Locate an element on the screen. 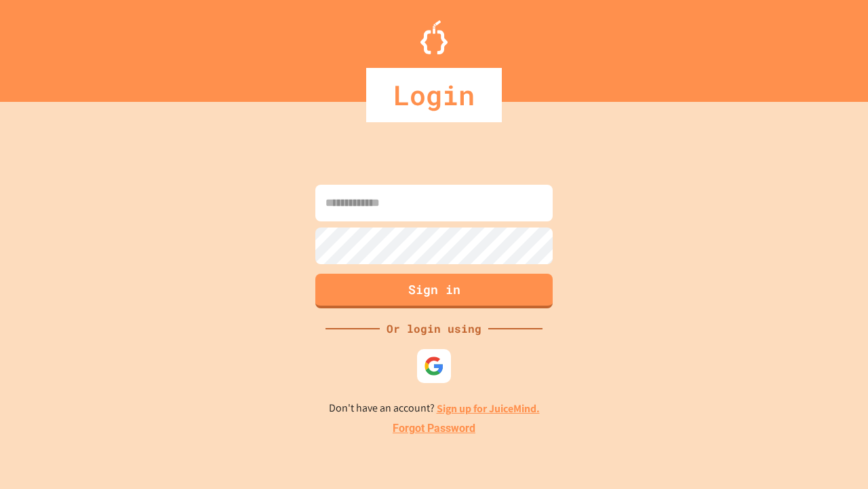  button: Sign in is located at coordinates (434, 290).